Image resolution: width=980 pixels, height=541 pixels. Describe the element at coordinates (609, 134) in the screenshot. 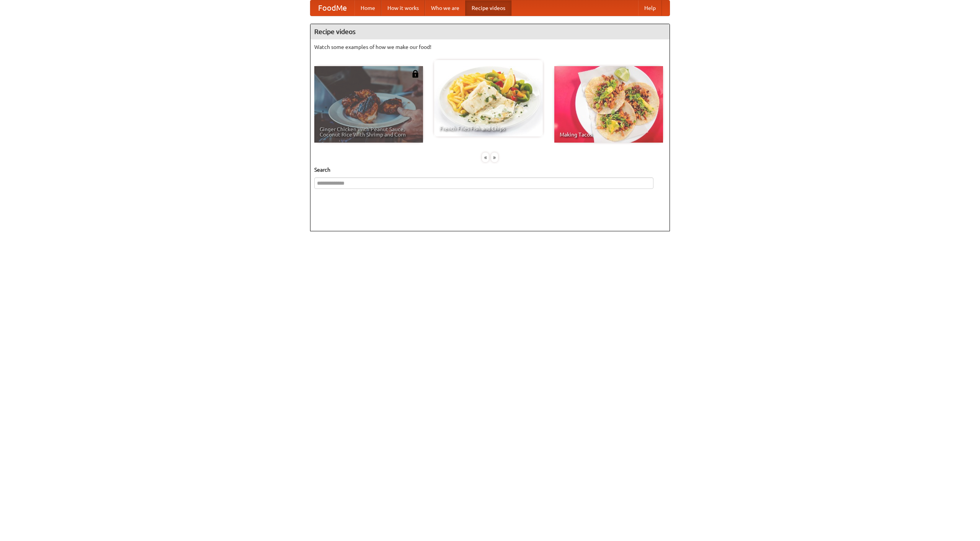

I see `span: Making Tacos` at that location.